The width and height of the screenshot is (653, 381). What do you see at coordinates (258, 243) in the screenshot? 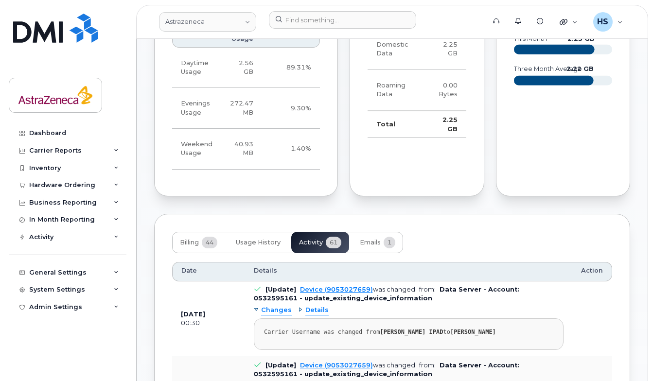
I see `span: Usage History` at bounding box center [258, 243].